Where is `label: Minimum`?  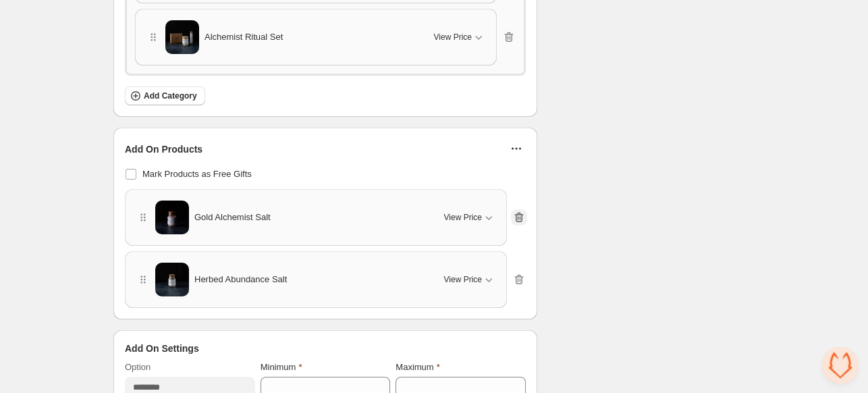
label: Minimum is located at coordinates (281, 367).